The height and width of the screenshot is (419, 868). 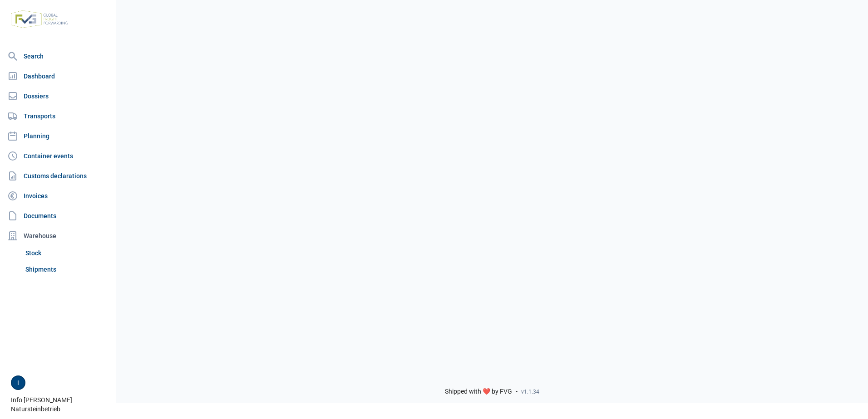 What do you see at coordinates (18, 383) in the screenshot?
I see `div: I` at bounding box center [18, 383].